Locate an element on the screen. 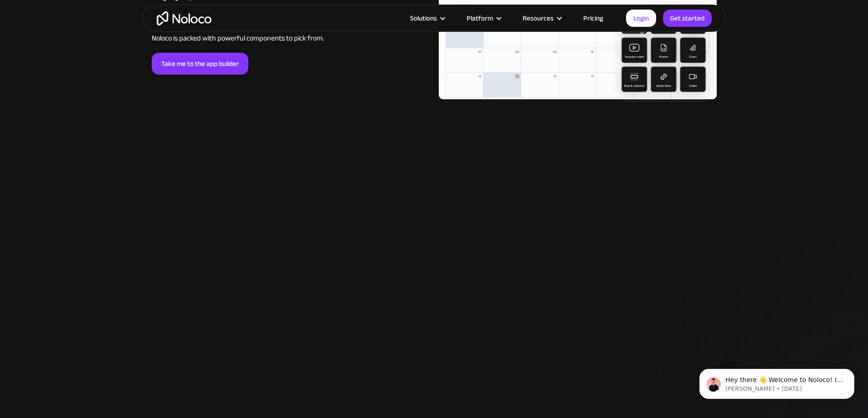 This screenshot has width=868, height=418. div: Your business is unique—and your app should be, too. From lists, tables, forms, and calendars to ... is located at coordinates (267, 28).